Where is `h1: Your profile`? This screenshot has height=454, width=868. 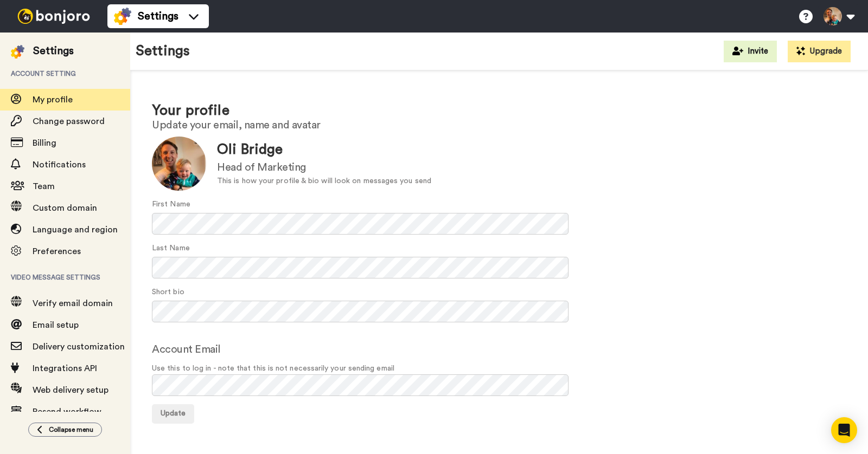
h1: Your profile is located at coordinates (499, 111).